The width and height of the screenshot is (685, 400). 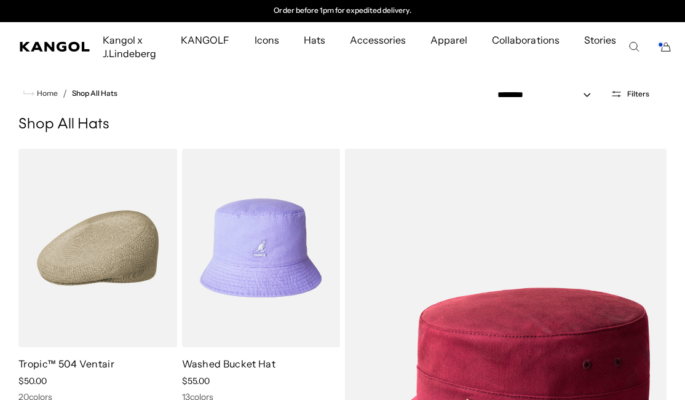 What do you see at coordinates (343, 125) in the screenshot?
I see `h1: Shop All Hats` at bounding box center [343, 125].